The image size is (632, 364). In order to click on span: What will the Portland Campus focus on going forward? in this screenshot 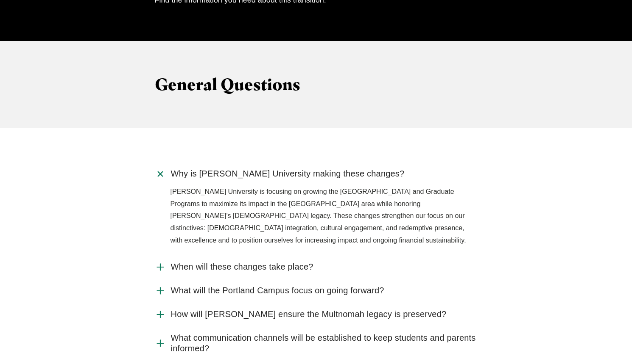, I will do `click(277, 291)`.